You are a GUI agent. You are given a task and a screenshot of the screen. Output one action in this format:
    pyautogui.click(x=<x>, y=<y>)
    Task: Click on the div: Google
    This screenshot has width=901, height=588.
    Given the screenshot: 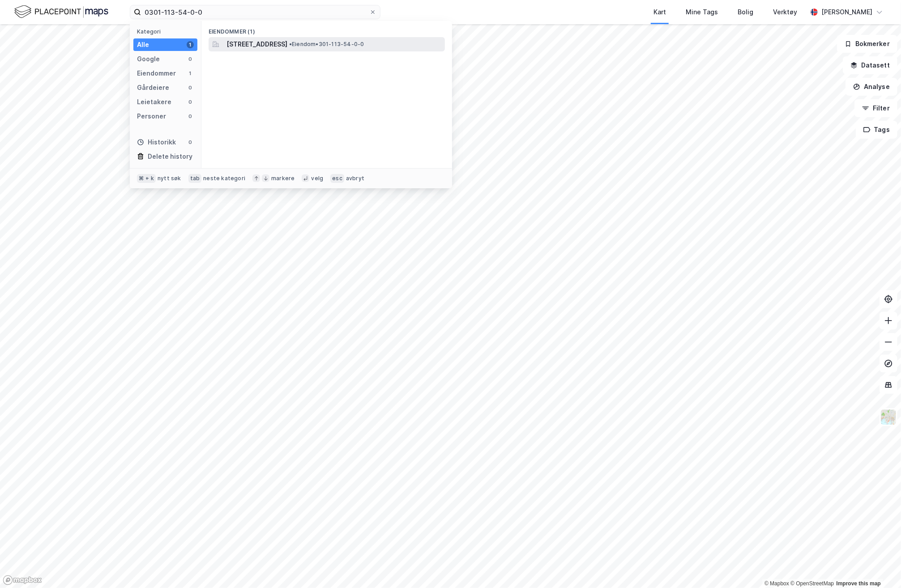 What is the action you would take?
    pyautogui.click(x=148, y=59)
    